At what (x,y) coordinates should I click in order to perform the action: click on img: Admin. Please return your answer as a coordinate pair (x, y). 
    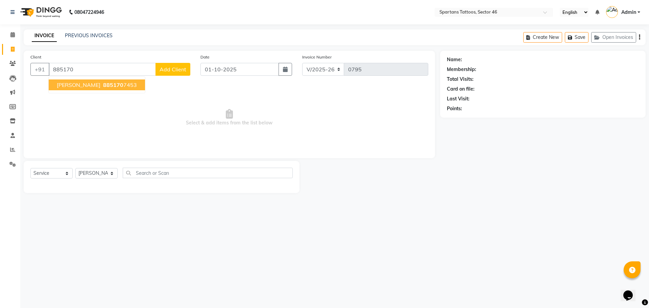
    Looking at the image, I should click on (612, 12).